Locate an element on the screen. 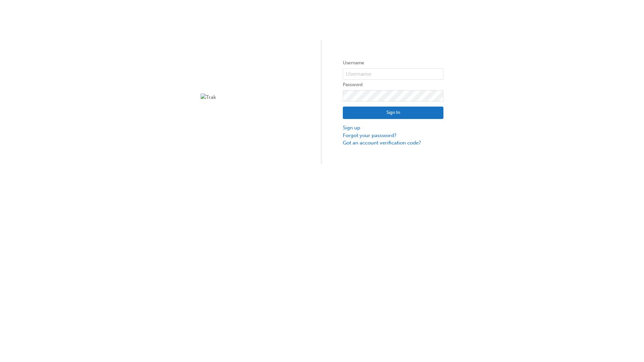 The image size is (644, 362). input: Username is located at coordinates (393, 74).